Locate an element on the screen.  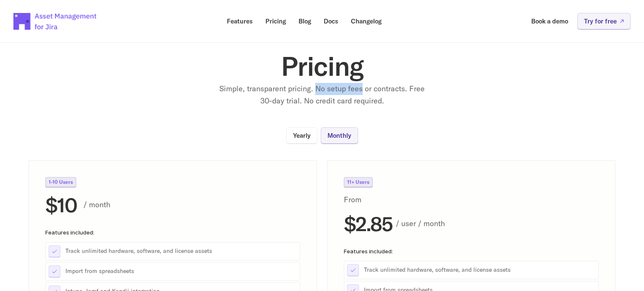
p: Try for free is located at coordinates (600, 21).